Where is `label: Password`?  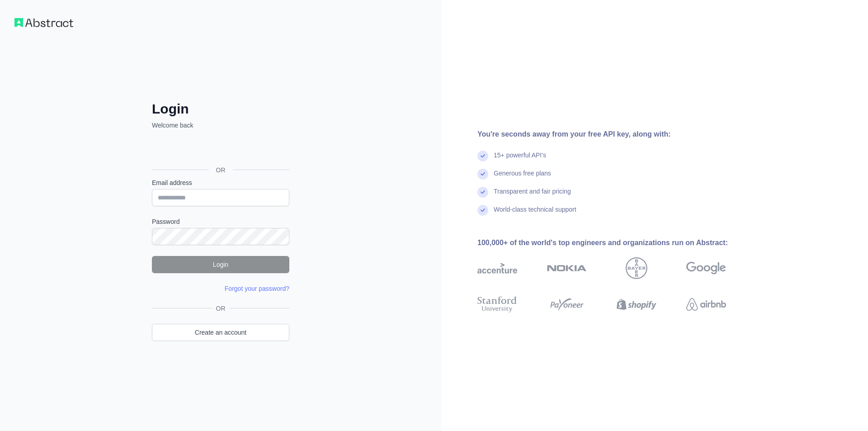
label: Password is located at coordinates (220, 222).